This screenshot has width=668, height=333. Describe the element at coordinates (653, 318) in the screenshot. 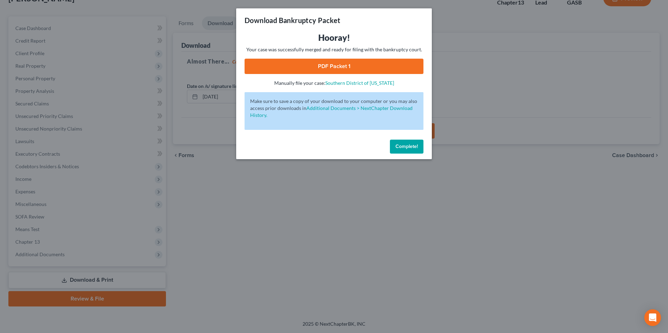

I see `div: Open Intercom Messenger` at that location.